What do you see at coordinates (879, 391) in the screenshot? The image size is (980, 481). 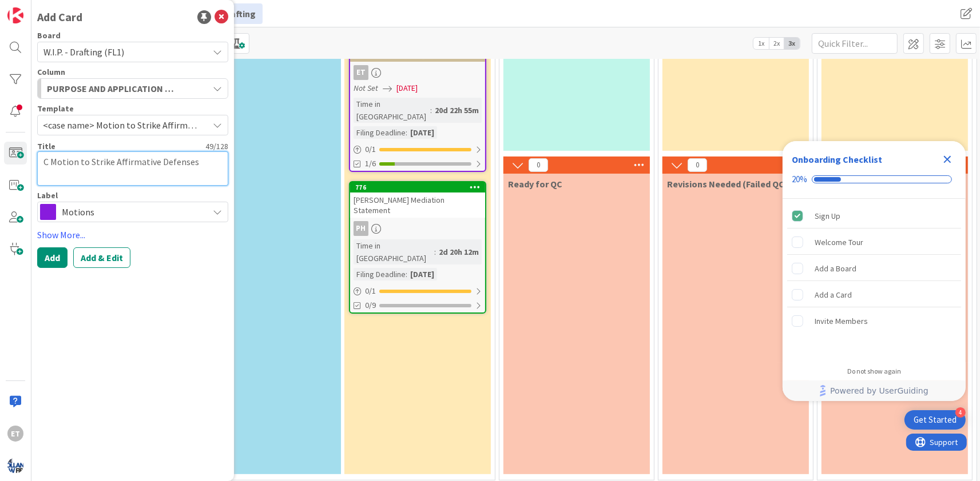 I see `span: Powered by UserGuiding` at bounding box center [879, 391].